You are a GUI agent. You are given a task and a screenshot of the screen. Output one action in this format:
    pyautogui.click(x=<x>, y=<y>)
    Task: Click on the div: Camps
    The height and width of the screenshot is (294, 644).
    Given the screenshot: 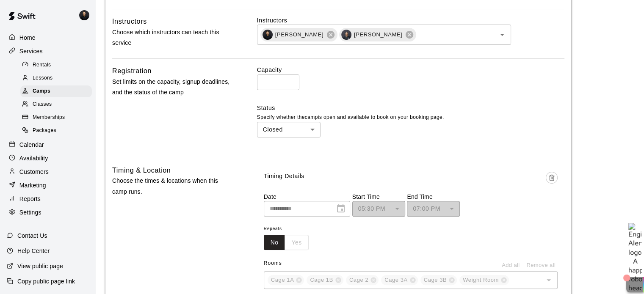 What is the action you would take?
    pyautogui.click(x=56, y=92)
    